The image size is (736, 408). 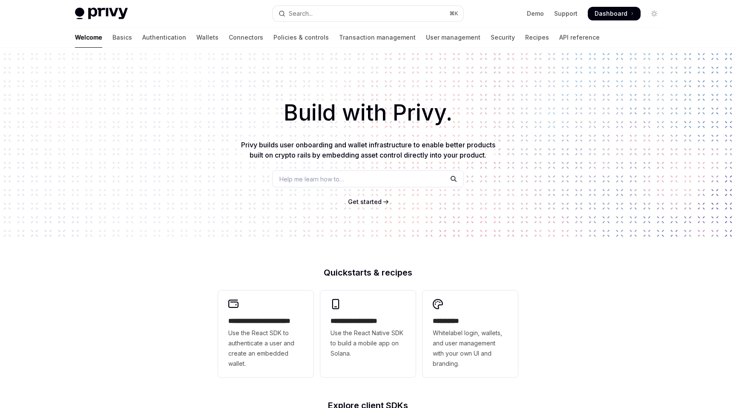 I want to click on img: light logo, so click(x=101, y=14).